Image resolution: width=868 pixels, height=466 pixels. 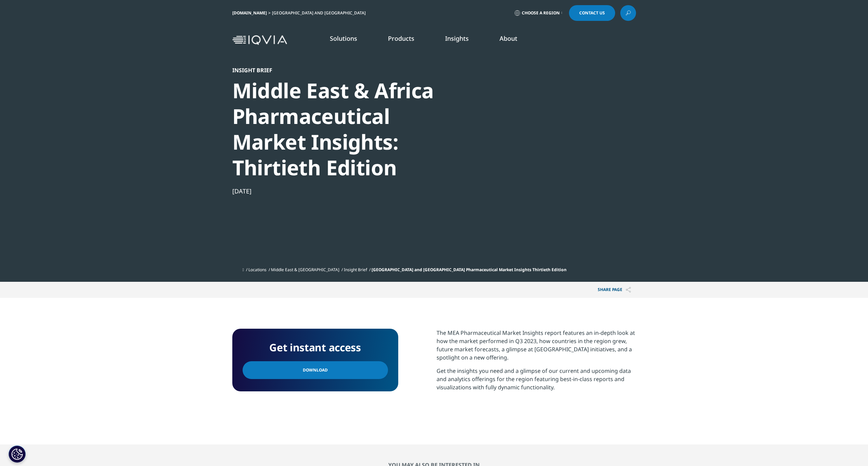 I want to click on span: Choose a Region, so click(x=541, y=13).